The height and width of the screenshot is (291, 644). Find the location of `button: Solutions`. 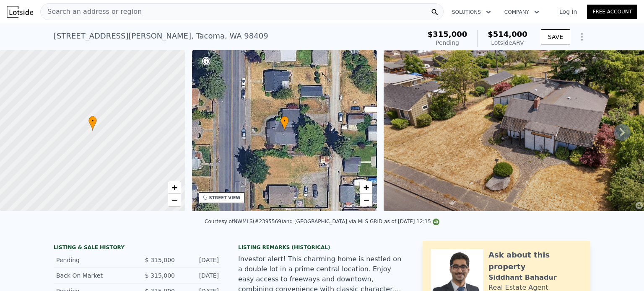

button: Solutions is located at coordinates (471, 13).